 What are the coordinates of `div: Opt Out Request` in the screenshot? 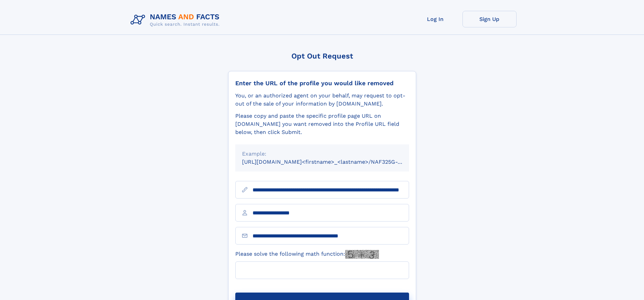 It's located at (322, 56).